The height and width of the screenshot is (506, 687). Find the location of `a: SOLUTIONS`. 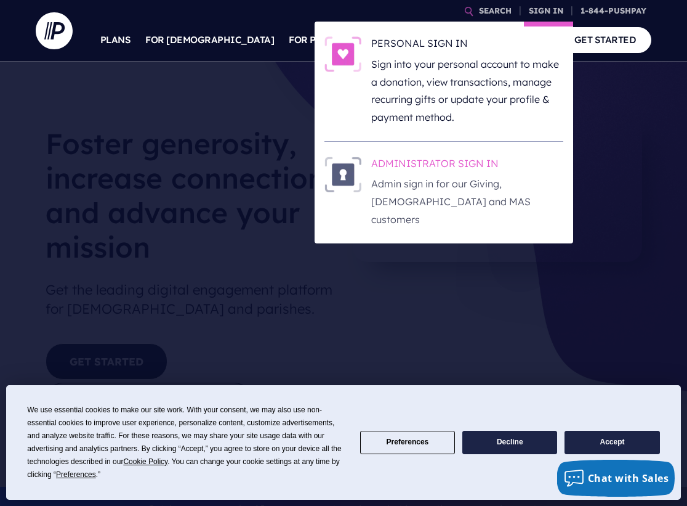

a: SOLUTIONS is located at coordinates (399, 40).